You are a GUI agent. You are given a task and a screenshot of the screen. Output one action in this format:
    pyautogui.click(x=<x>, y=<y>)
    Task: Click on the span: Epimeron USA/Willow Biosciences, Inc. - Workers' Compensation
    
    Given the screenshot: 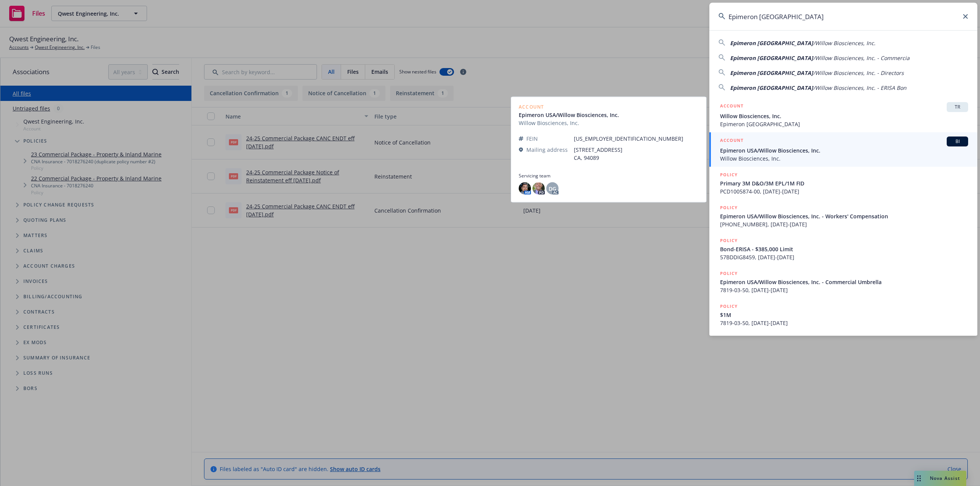 What is the action you would take?
    pyautogui.click(x=844, y=216)
    